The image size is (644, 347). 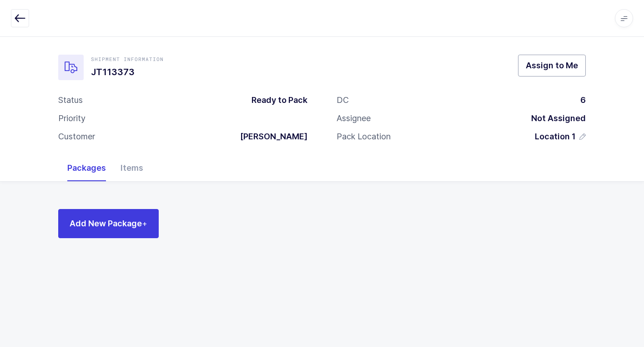 What do you see at coordinates (552, 65) in the screenshot?
I see `button: Assign to Me` at bounding box center [552, 65].